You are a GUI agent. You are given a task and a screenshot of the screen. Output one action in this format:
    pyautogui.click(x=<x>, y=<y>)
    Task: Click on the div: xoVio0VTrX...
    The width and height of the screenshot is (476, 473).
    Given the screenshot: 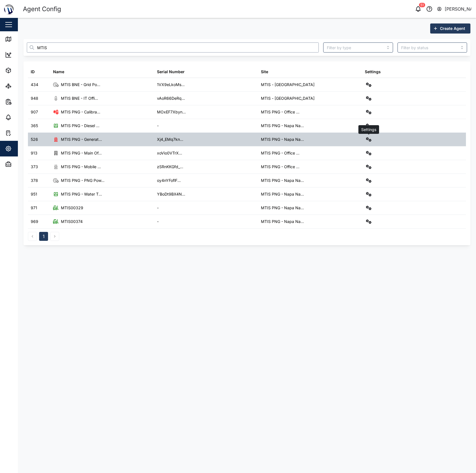 What is the action you would take?
    pyautogui.click(x=169, y=153)
    